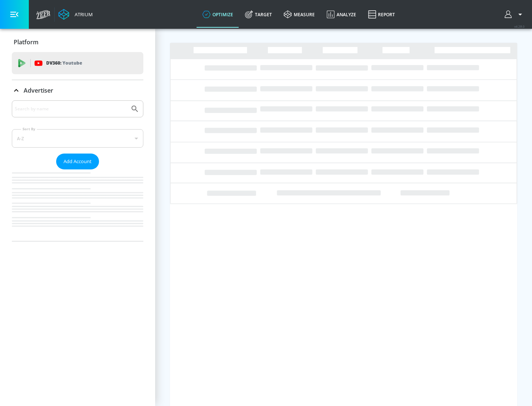 The width and height of the screenshot is (532, 406). What do you see at coordinates (382, 14) in the screenshot?
I see `a: Report` at bounding box center [382, 14].